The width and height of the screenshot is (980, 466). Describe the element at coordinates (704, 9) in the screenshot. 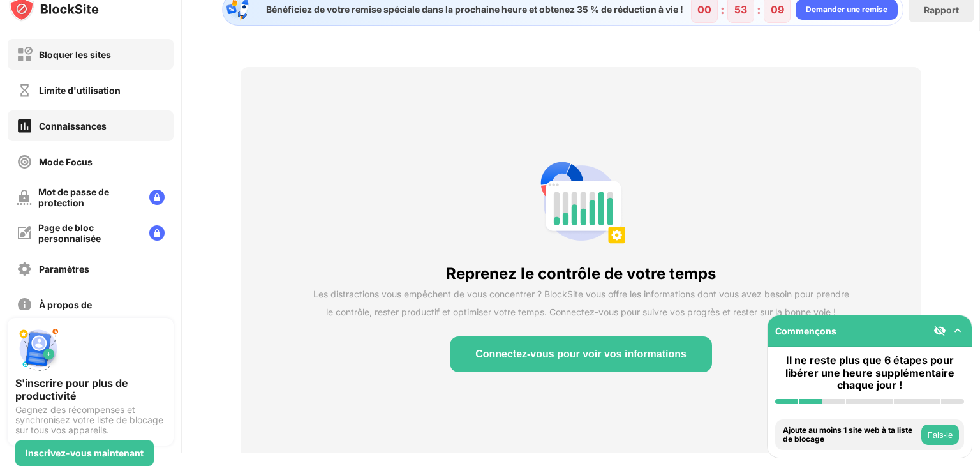

I see `font: 00` at that location.